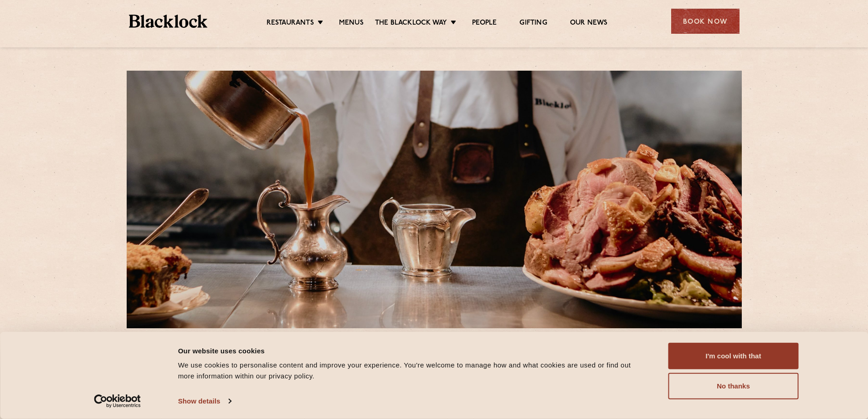 This screenshot has height=419, width=868. What do you see at coordinates (205, 401) in the screenshot?
I see `a: Show details` at bounding box center [205, 401].